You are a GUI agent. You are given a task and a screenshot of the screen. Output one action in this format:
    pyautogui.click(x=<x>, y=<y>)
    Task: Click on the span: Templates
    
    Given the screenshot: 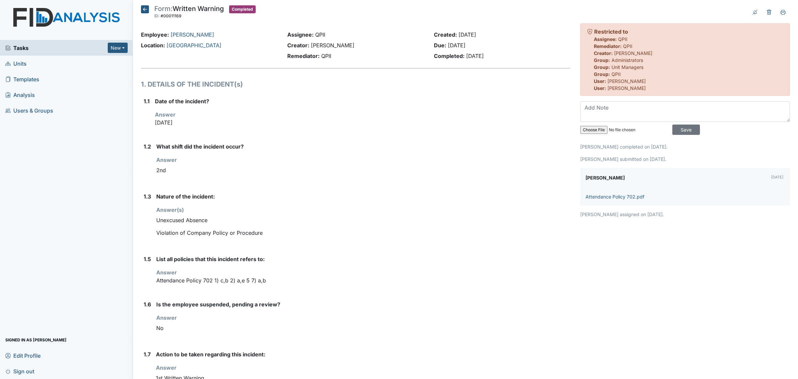 What is the action you would take?
    pyautogui.click(x=22, y=79)
    